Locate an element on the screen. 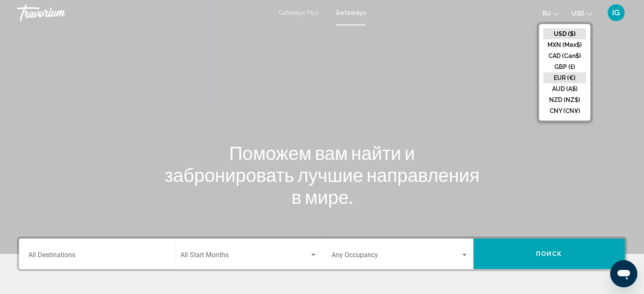 Image resolution: width=644 pixels, height=294 pixels. button: MXN (Mex$) is located at coordinates (564, 45).